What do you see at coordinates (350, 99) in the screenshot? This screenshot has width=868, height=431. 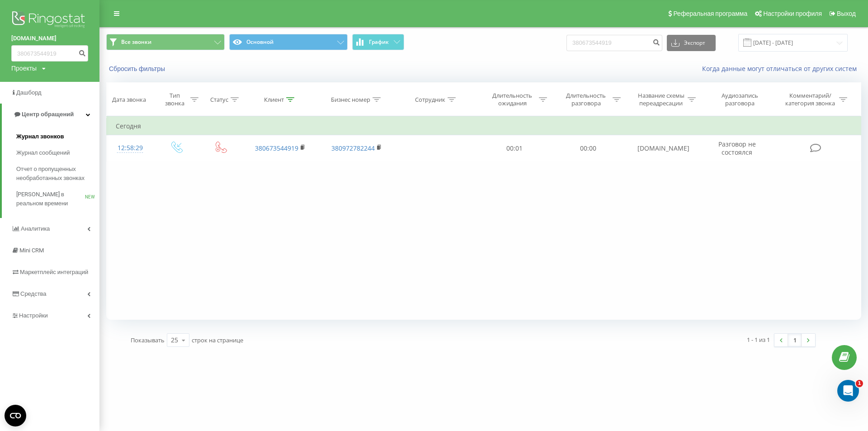 I see `div: Бизнес номер` at bounding box center [350, 99].